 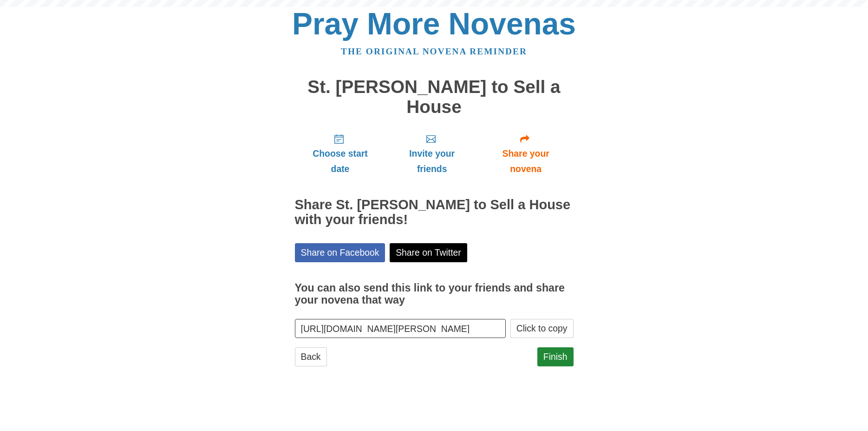 I want to click on span: Invite your friends, so click(x=431, y=161).